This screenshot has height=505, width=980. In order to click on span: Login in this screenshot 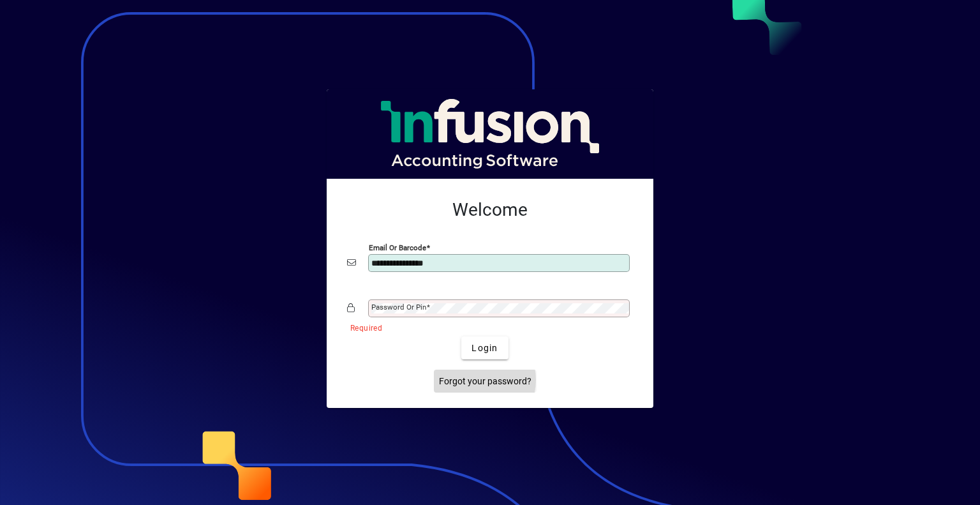, I will do `click(485, 348)`.